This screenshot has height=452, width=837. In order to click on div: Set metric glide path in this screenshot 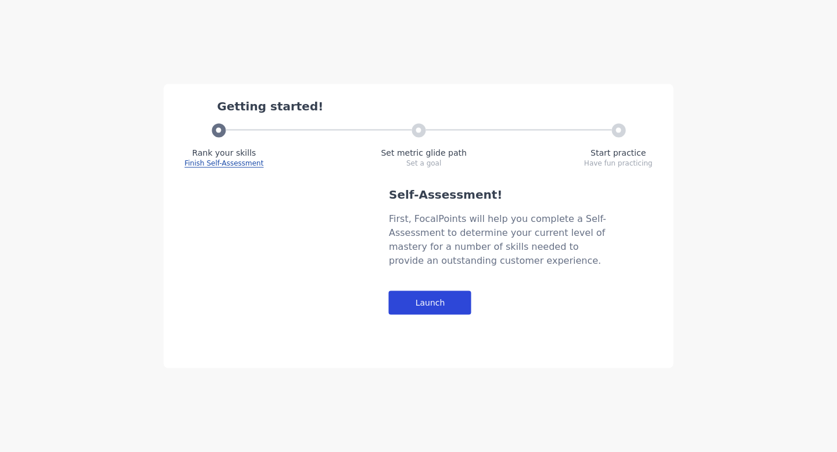, I will do `click(423, 153)`.